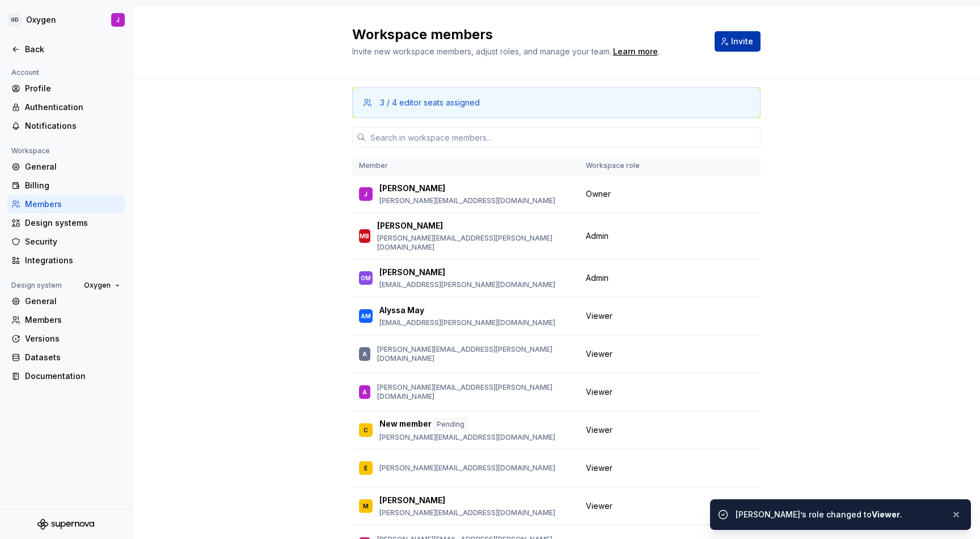 The height and width of the screenshot is (539, 980). Describe the element at coordinates (73, 107) in the screenshot. I see `div: Authentication` at that location.